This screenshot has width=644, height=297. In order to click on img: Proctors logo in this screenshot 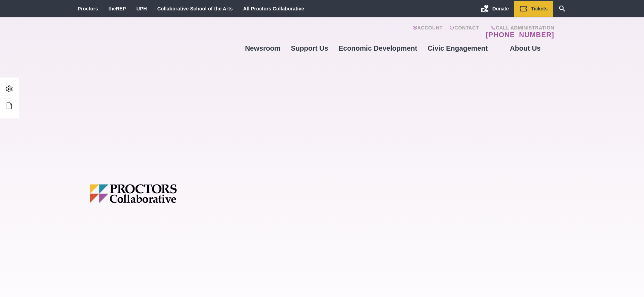, I will do `click(160, 194)`.